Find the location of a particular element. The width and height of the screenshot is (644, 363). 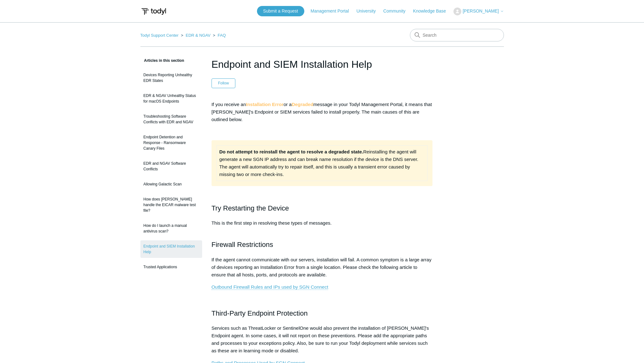

strong: Installation Error is located at coordinates (265, 104).